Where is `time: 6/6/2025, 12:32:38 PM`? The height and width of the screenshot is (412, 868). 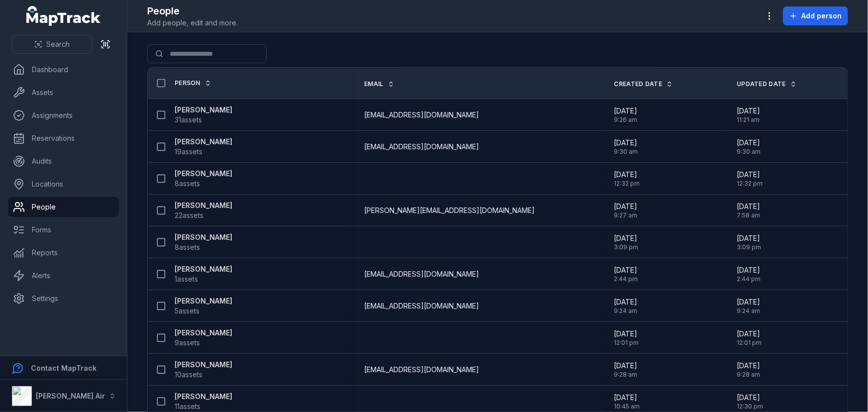 time: 6/6/2025, 12:32:38 PM is located at coordinates (627, 179).